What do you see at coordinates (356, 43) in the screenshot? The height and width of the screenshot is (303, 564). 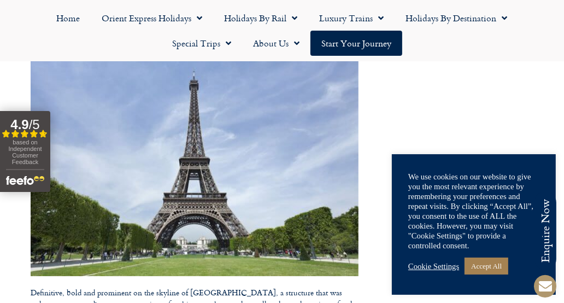 I see `a: Start your Journey` at bounding box center [356, 43].